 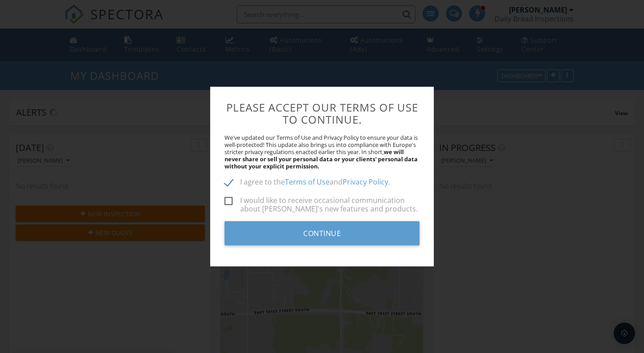 What do you see at coordinates (321, 159) in the screenshot?
I see `strong: we will never share or sell your personal data or your clients' personal data without your explic...` at bounding box center [321, 159].